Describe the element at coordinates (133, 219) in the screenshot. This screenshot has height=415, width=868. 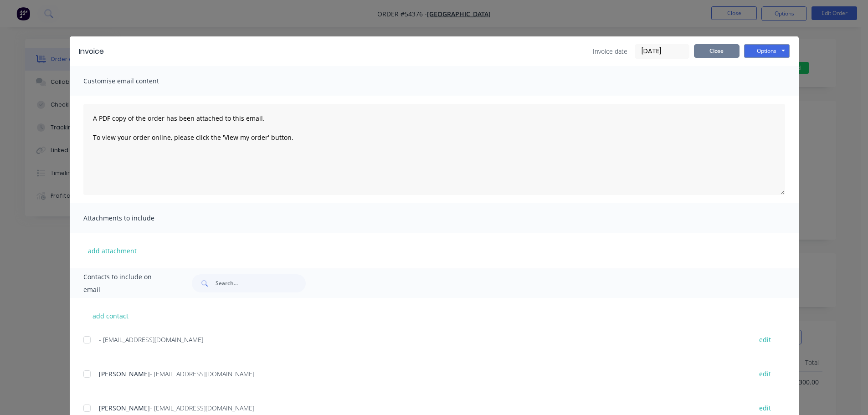
I see `span: Attachments to include` at that location.